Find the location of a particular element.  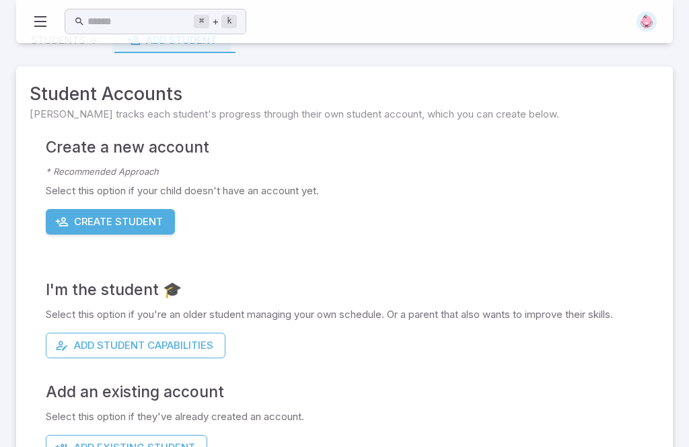

p: Select this option if your child doesn't have an account yet. is located at coordinates (352, 191).